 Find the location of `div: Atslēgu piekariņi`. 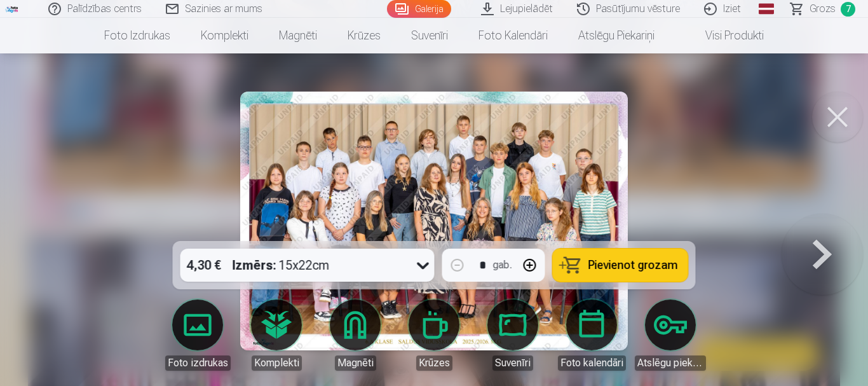

div: Atslēgu piekariņi is located at coordinates (671, 363).